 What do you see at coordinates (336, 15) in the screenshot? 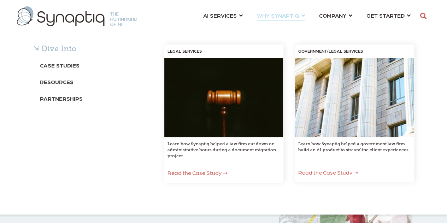
I see `a: COMPANY` at bounding box center [336, 15].